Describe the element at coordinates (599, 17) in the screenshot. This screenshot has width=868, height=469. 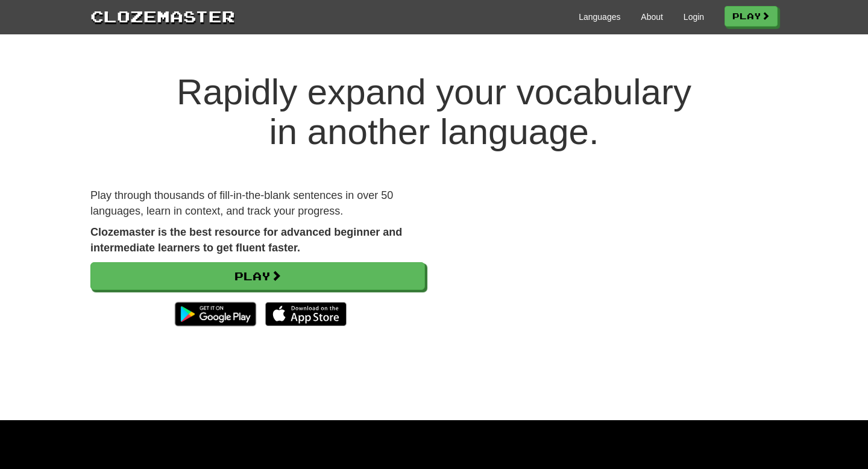
I see `a: Languages` at that location.